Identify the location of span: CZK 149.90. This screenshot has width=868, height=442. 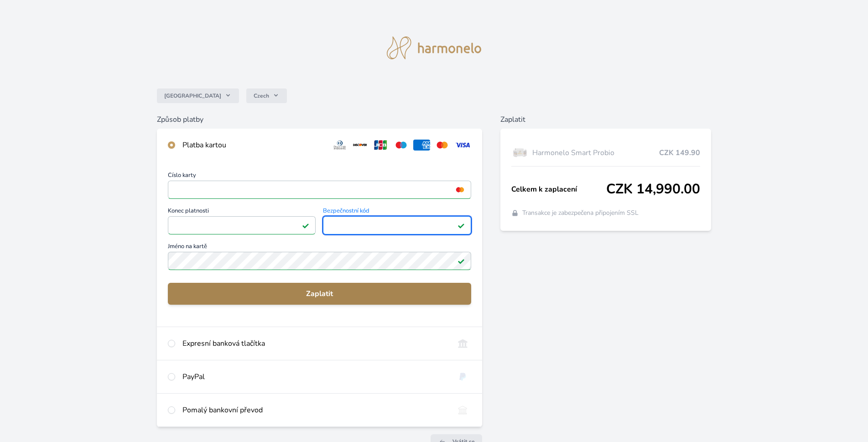
(679, 153).